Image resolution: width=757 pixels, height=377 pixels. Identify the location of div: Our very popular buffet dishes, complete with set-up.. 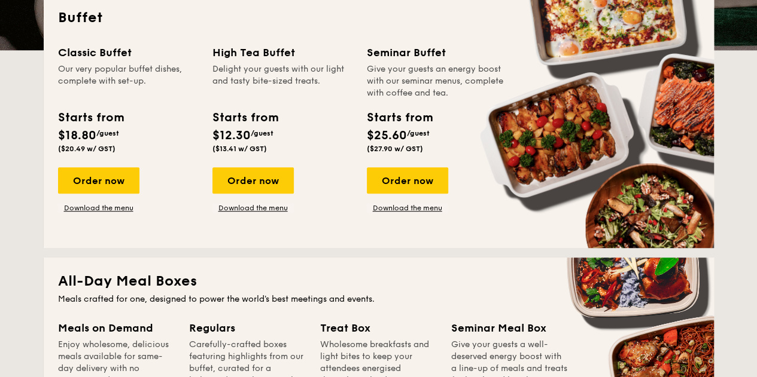
(128, 81).